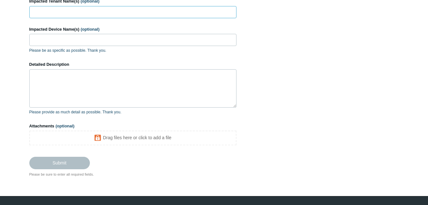  What do you see at coordinates (133, 64) in the screenshot?
I see `label: Detailed Description` at bounding box center [133, 64].